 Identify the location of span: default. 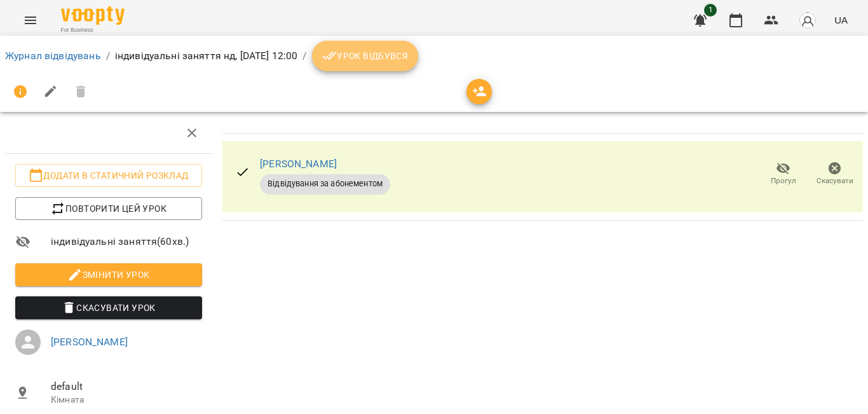
(127, 386).